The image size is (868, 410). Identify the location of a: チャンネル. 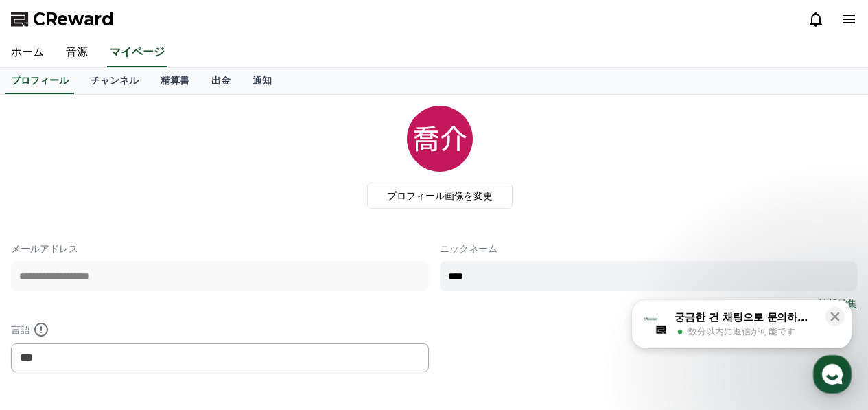
(115, 81).